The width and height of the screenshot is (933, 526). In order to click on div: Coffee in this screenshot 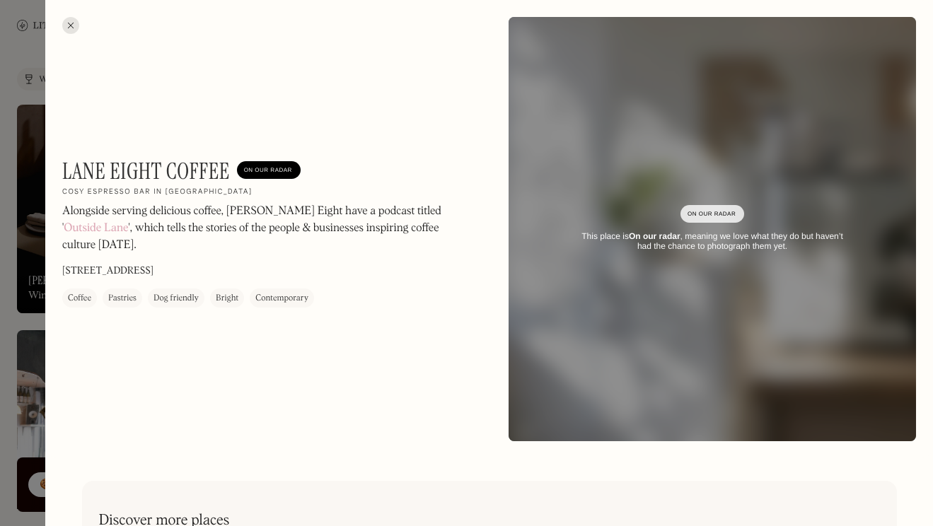, I will do `click(79, 299)`.